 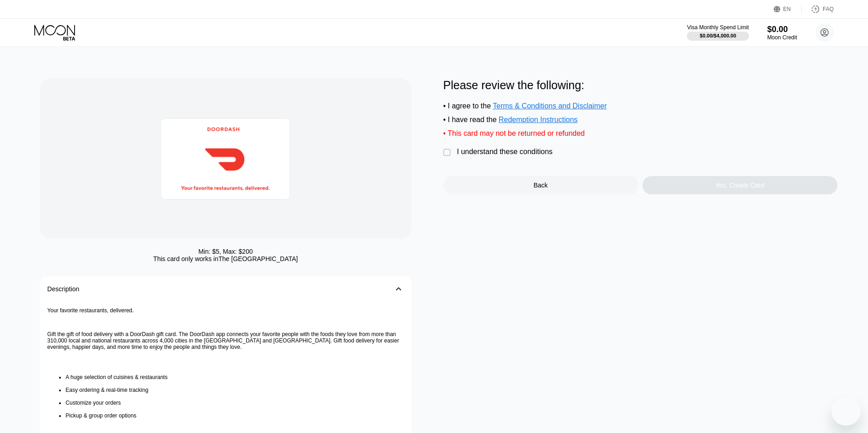 What do you see at coordinates (63, 289) in the screenshot?
I see `div: Description` at bounding box center [63, 289].